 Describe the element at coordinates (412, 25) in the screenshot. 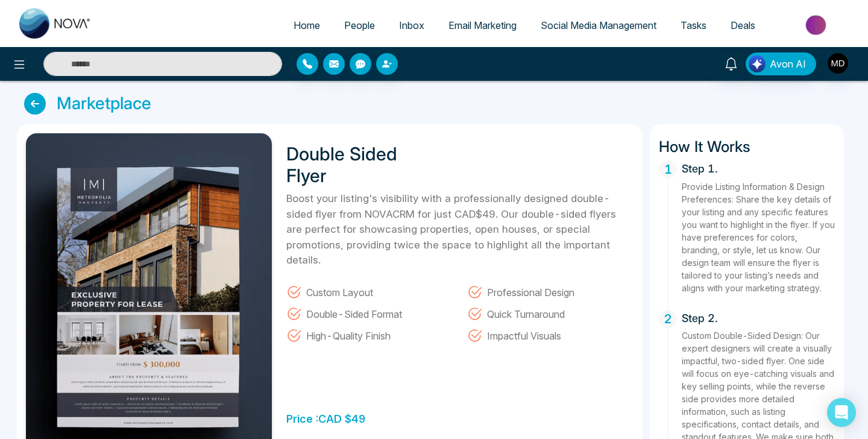

I see `a: Inbox` at that location.